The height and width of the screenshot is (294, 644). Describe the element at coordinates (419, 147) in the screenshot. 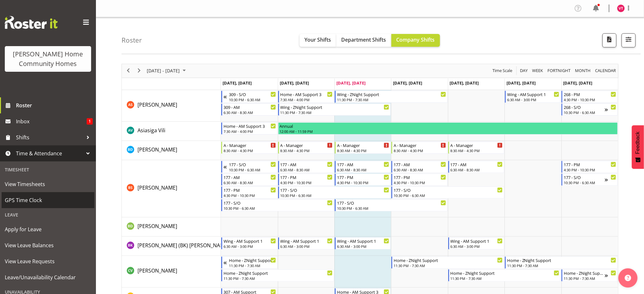

I see `div: Barbara Dunlop"s event - A - Manager Begin From Thursday, October 2, 2025 at 8:30:00 AM GMT+13:00...` at that location.